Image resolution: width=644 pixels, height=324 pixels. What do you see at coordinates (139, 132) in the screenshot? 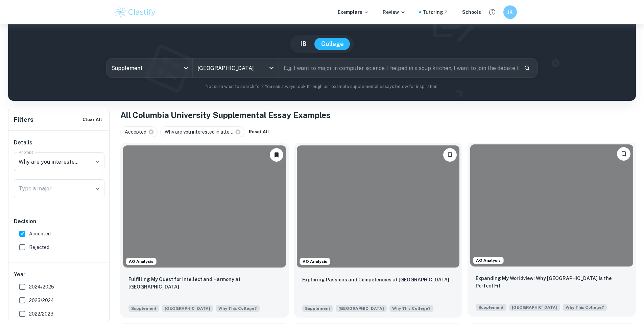
I see `div: Accepted` at bounding box center [139, 132].